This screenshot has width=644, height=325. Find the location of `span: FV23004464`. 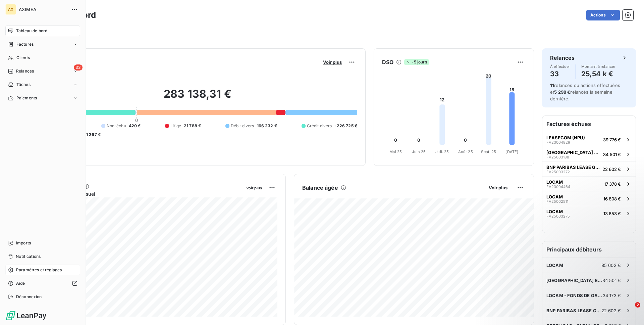

span: FV23004464 is located at coordinates (558, 187).